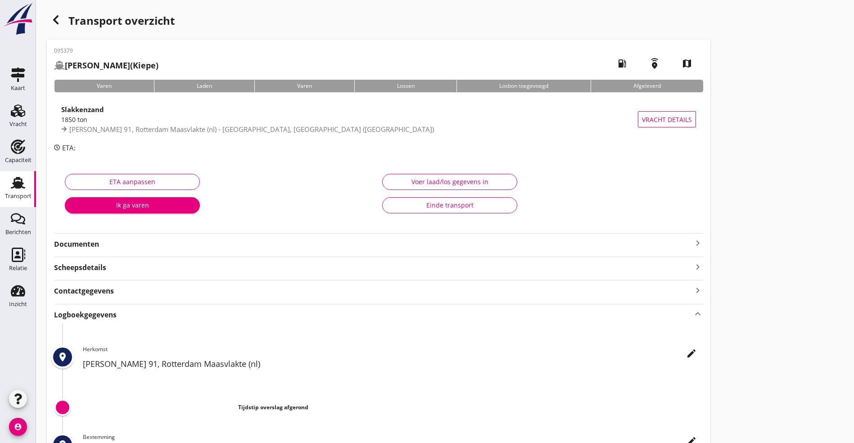  Describe the element at coordinates (450, 182) in the screenshot. I see `button: Voer laad/los gegevens in` at that location.